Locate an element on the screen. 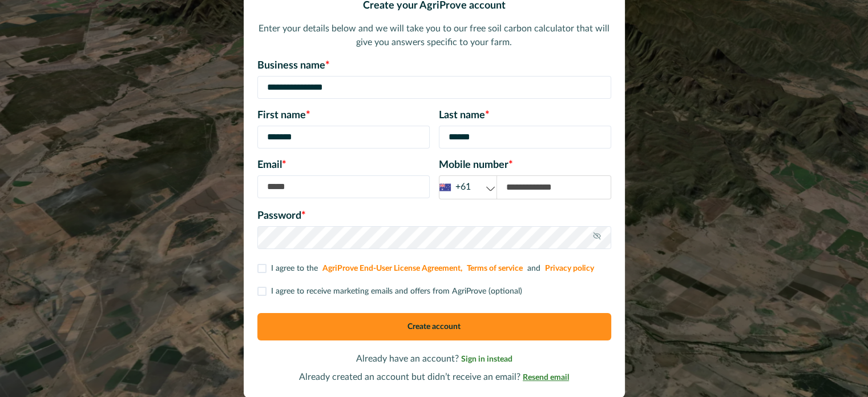  a: Resend email is located at coordinates (545, 377).